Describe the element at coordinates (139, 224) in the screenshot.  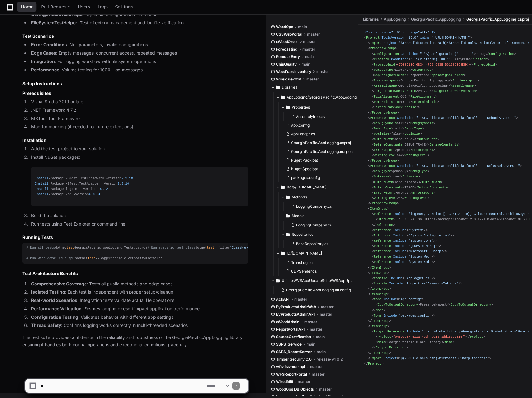
I see `li: Run tests using Test Explorer or command line` at that location.